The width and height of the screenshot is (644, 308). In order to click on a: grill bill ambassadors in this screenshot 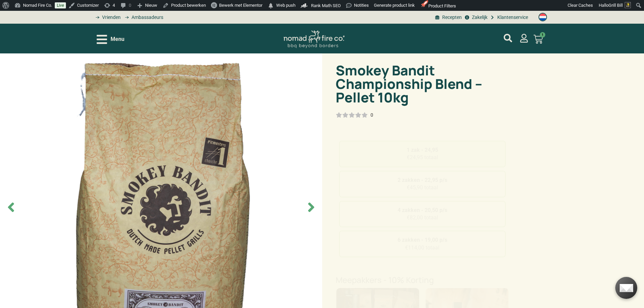, I will do `click(142, 17)`.